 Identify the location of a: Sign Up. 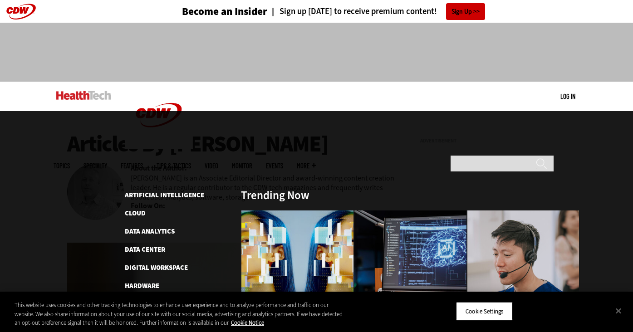
(466, 11).